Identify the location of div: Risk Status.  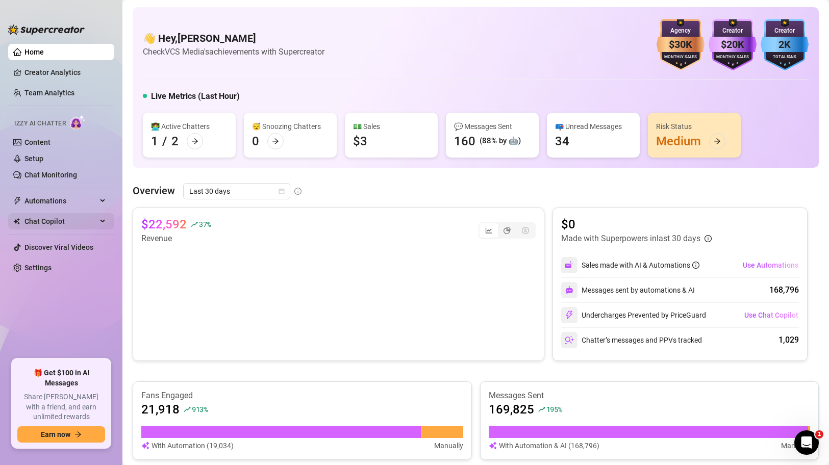
(694, 127).